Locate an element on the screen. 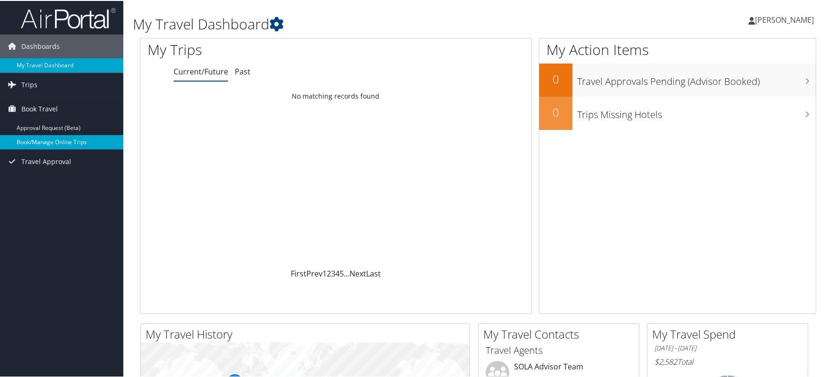 Image resolution: width=829 pixels, height=377 pixels. a: Prev is located at coordinates (315, 273).